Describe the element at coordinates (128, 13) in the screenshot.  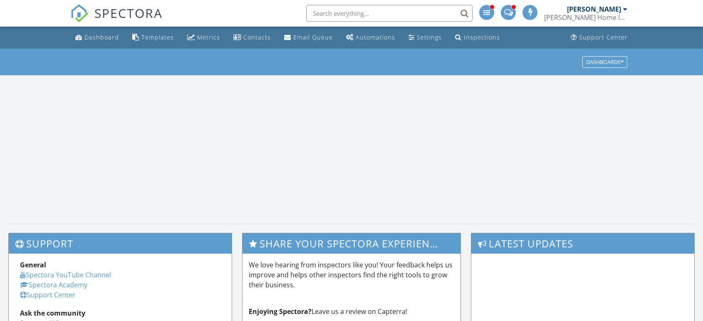
I see `span: SPECTORA` at that location.